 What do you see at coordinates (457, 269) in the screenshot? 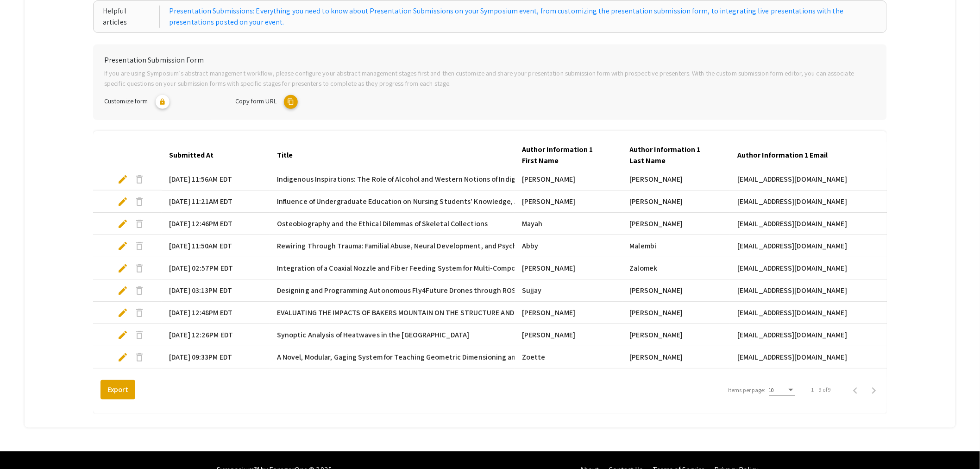
I see `span: Integration of a Coaxial Nozzle and Fiber Feeding System for Multi-Component Direct Ink Writing (...` at bounding box center [457, 269].